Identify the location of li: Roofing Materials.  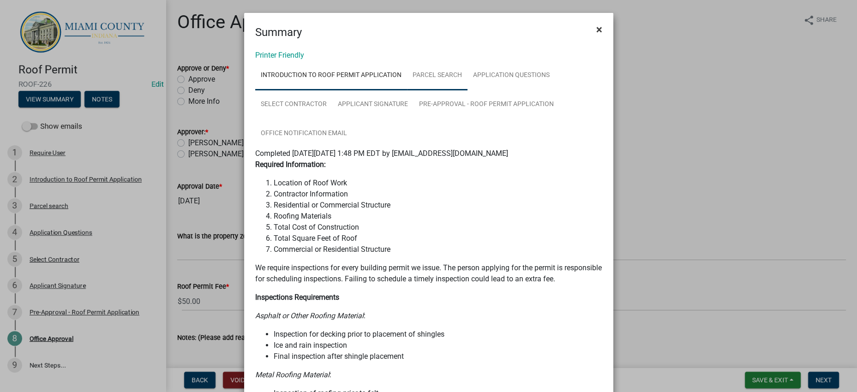
(438, 216).